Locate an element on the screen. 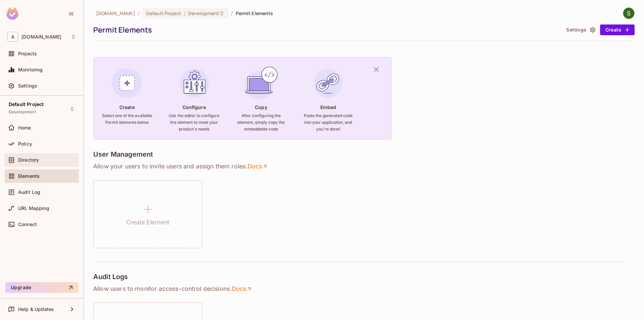 The width and height of the screenshot is (644, 320). span: Elements is located at coordinates (29, 176).